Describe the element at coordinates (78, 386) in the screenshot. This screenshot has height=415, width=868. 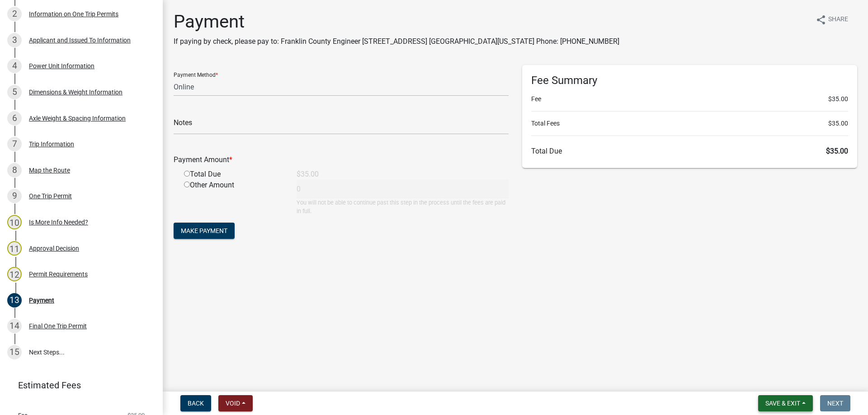
I see `a: Estimated Fees` at that location.